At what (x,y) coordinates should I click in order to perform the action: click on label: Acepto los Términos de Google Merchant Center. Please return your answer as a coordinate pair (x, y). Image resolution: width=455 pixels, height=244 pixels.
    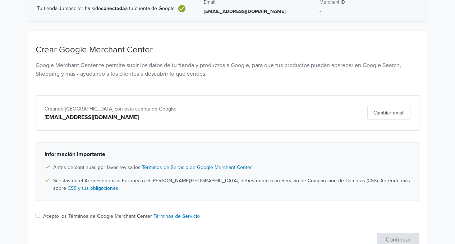
    Looking at the image, I should click on (121, 216).